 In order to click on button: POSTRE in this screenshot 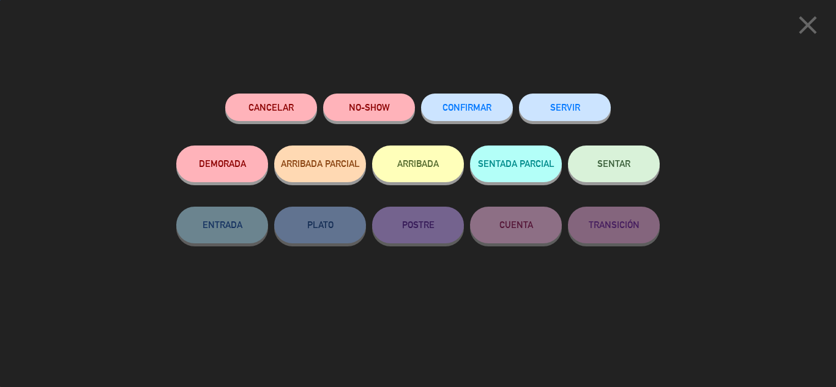, I will do `click(418, 225)`.